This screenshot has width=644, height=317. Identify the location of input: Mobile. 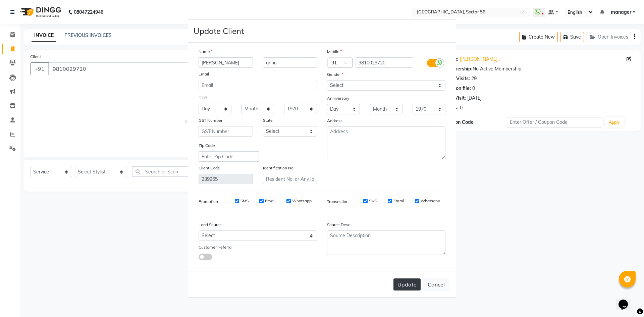
(385, 62).